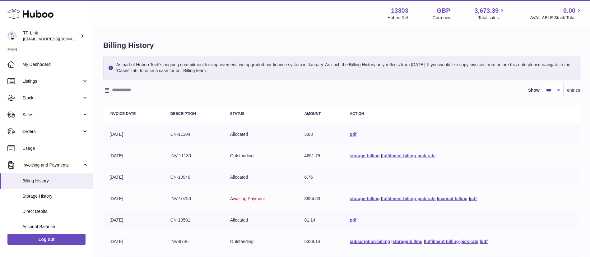 The height and width of the screenshot is (257, 590). What do you see at coordinates (321, 156) in the screenshot?
I see `td: 4851.75` at bounding box center [321, 156].